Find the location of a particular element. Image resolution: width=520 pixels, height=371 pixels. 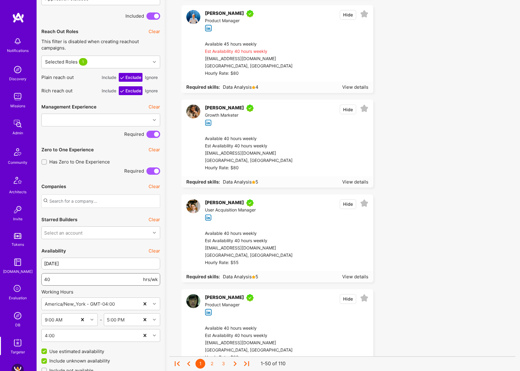

img: Admin Search is located at coordinates (18, 316).